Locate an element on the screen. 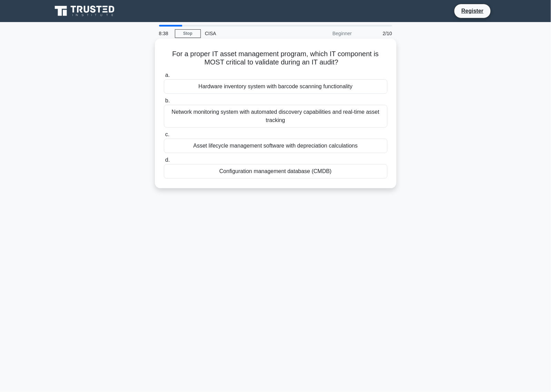  a: Stop is located at coordinates (187, 33).